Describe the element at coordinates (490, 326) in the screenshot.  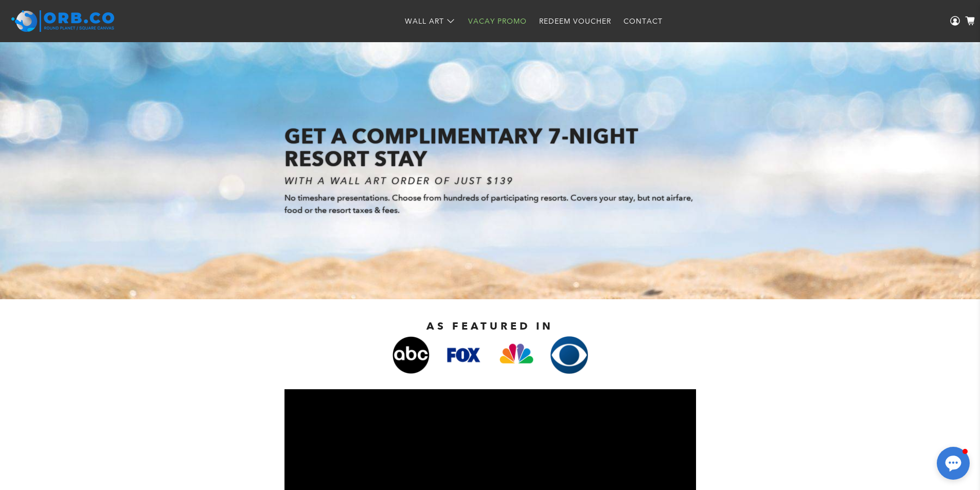
I see `h2: AS FEATURED IN` at that location.